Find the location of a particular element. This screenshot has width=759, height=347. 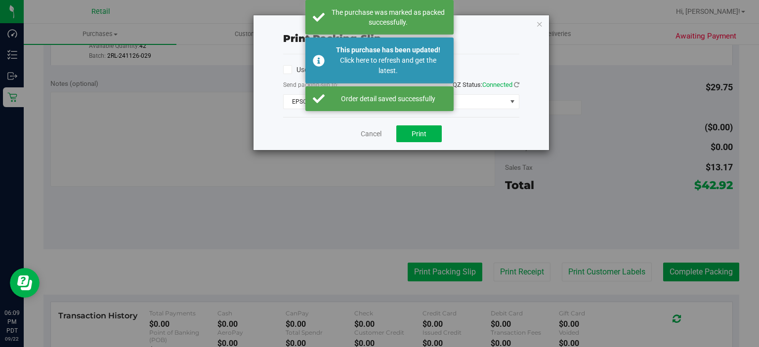

label: Send packing-slip to: is located at coordinates (311, 85).